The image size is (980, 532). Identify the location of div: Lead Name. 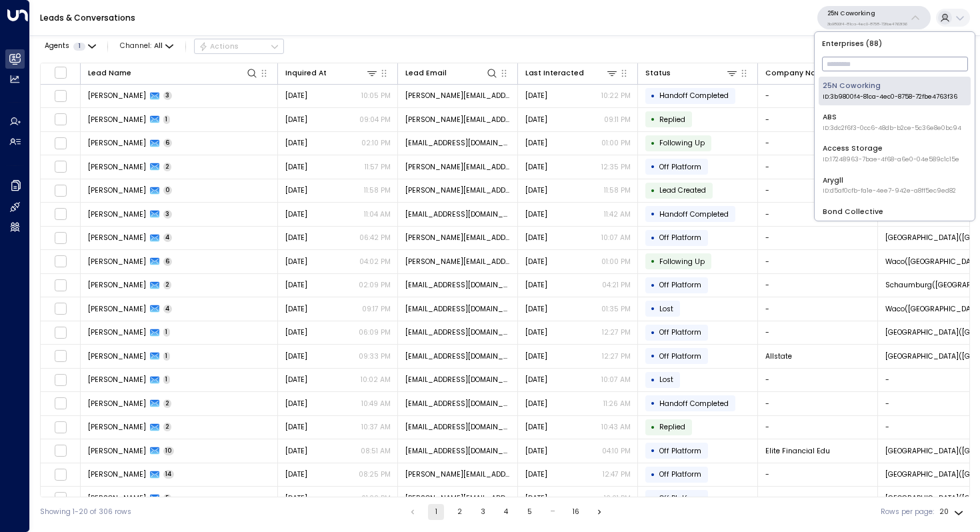
(110, 74).